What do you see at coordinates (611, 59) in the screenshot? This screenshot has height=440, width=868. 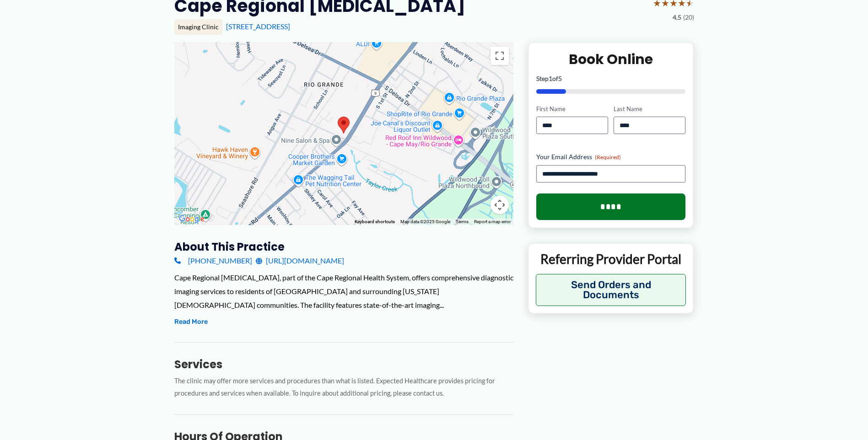 I see `h2: Book Online` at bounding box center [611, 59].